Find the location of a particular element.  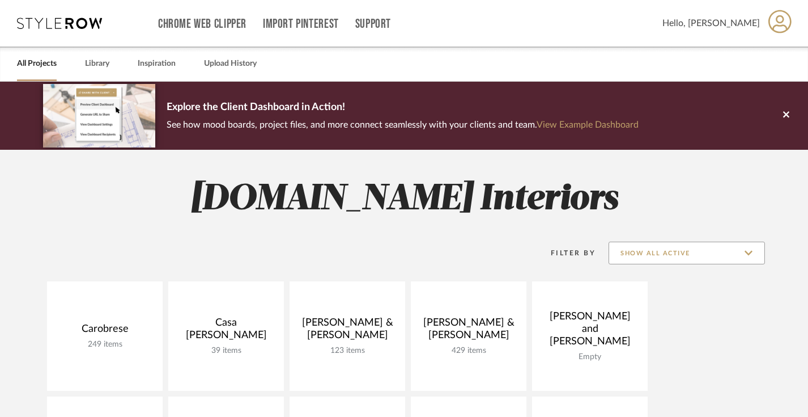

div: Filter By is located at coordinates (566, 253).